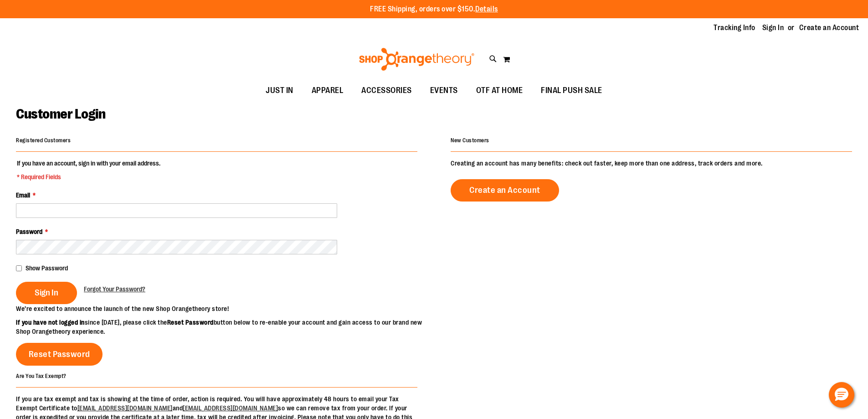 Image resolution: width=868 pixels, height=419 pixels. I want to click on a: Tracking Info, so click(735, 28).